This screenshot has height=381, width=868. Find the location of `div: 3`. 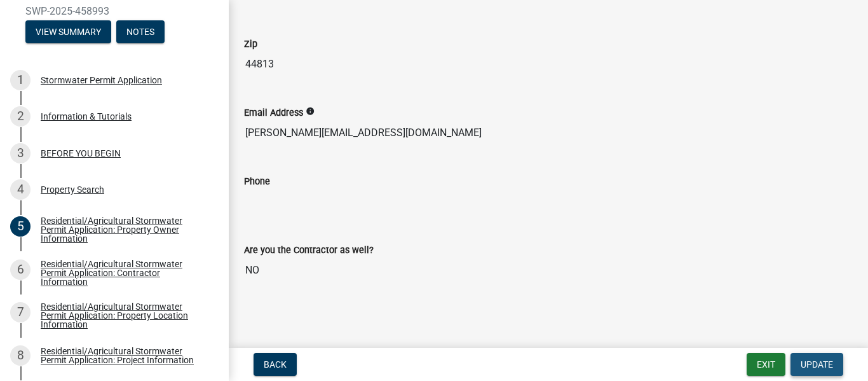

div: 3 is located at coordinates (21, 154).